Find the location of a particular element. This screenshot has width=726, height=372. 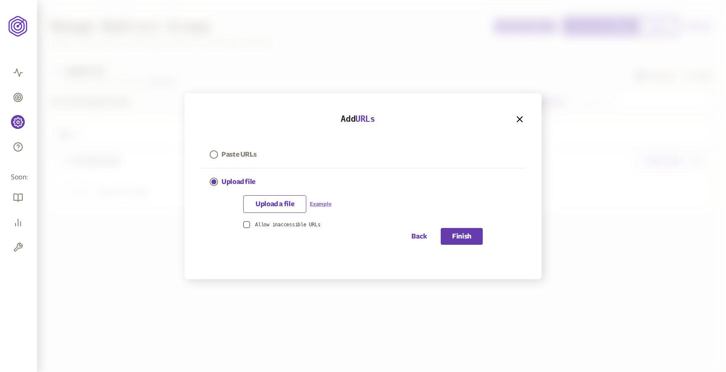

button: Finish is located at coordinates (462, 237).